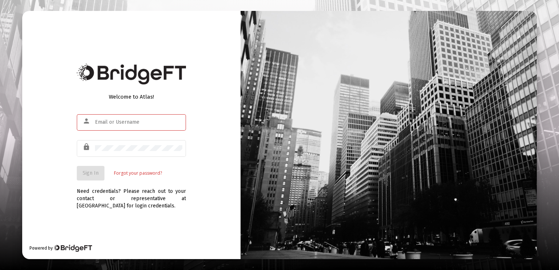  What do you see at coordinates (87, 121) in the screenshot?
I see `mat-icon: person` at bounding box center [87, 121].